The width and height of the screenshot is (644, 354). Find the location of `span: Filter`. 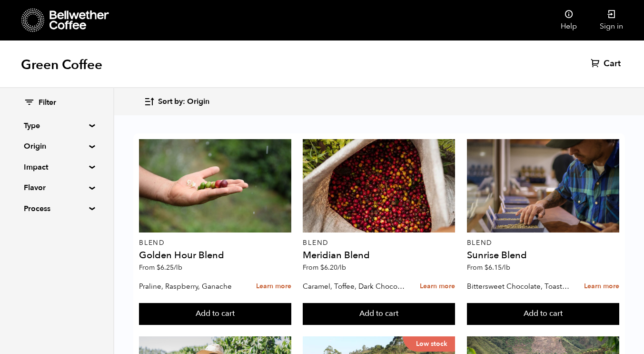

span: Filter is located at coordinates (47, 103).